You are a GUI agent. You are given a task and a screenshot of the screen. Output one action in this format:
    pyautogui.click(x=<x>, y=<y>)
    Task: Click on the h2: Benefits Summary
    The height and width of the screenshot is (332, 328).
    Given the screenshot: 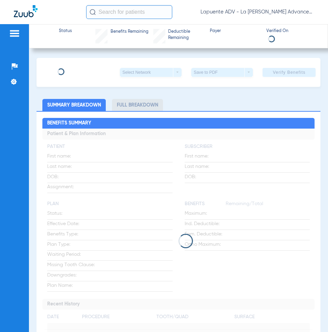 What is the action you would take?
    pyautogui.click(x=179, y=124)
    